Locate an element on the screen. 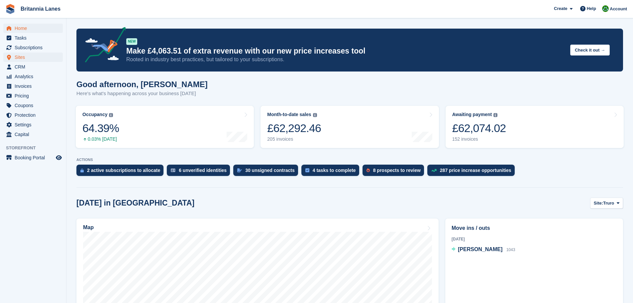  div: 30 unsigned contracts is located at coordinates (270, 170).